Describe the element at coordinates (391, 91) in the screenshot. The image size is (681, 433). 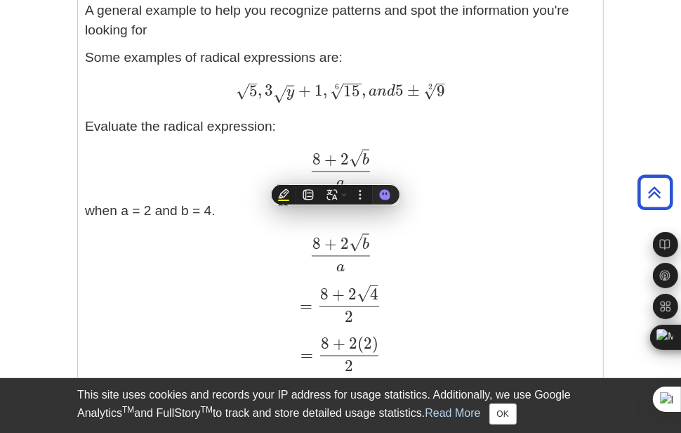
I see `span: d` at that location.